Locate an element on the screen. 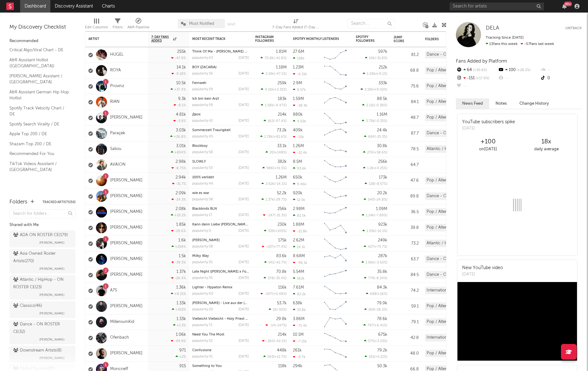  svg: Chart title is located at coordinates (335, 133).